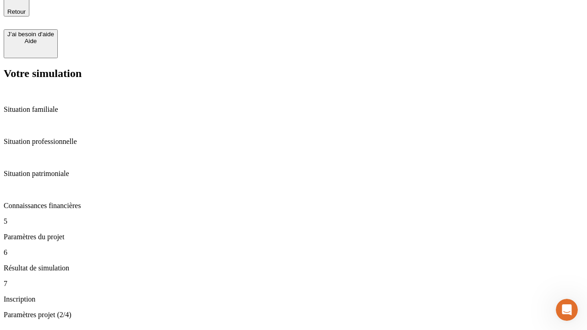  What do you see at coordinates (294, 253) in the screenshot?
I see `p: 6` at bounding box center [294, 253].